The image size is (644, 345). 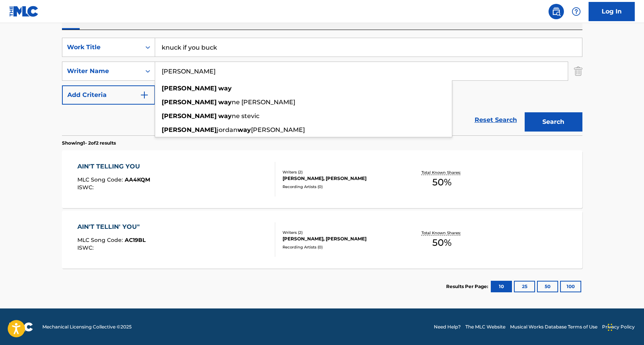 What do you see at coordinates (468, 286) in the screenshot?
I see `p: Results Per Page:` at bounding box center [468, 286].